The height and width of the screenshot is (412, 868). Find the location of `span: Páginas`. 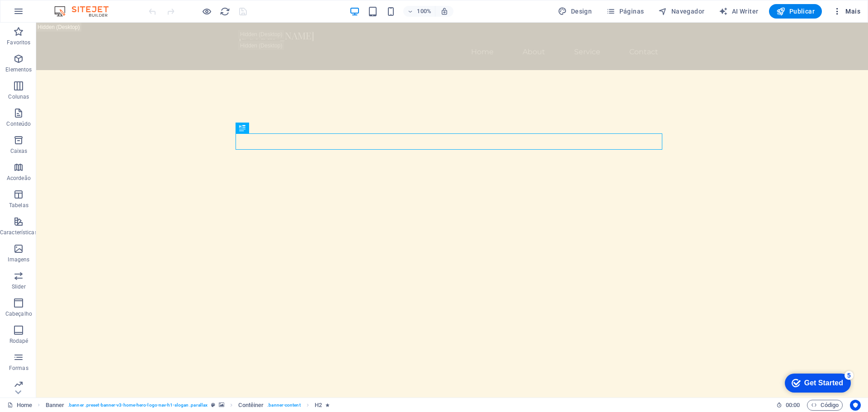

span: Páginas is located at coordinates (624, 11).